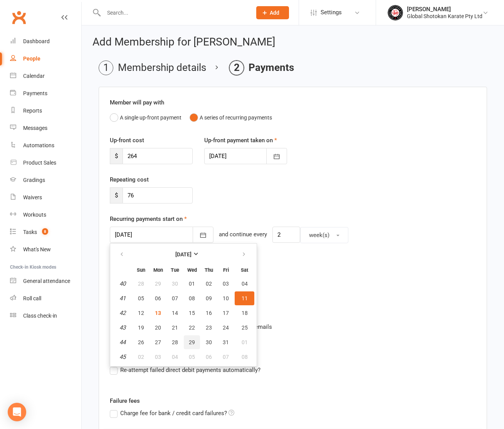 Image resolution: width=504 pixels, height=429 pixels. I want to click on button: 24, so click(226, 327).